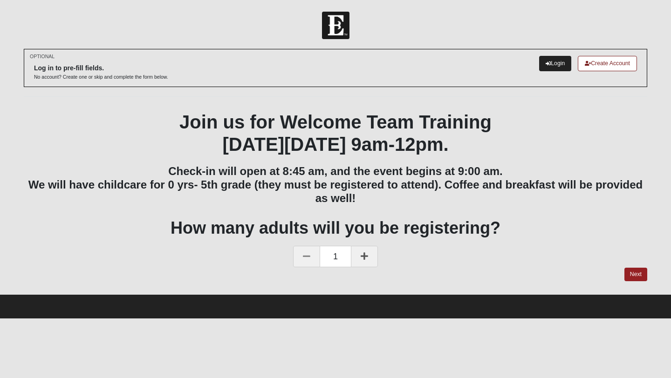 The height and width of the screenshot is (378, 671). I want to click on p: No account? Create one or skip and complete the form below., so click(101, 77).